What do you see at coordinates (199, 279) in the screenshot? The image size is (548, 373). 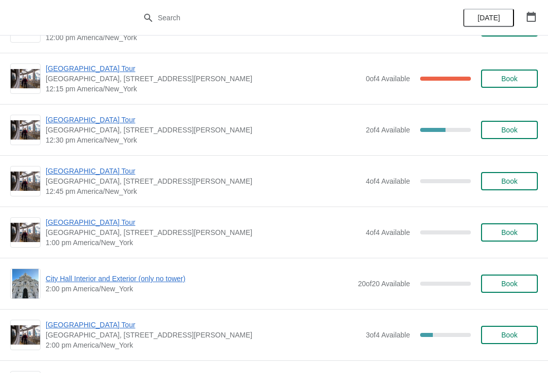 I see `span: City Hall Interior and Exterior (only no tower)` at bounding box center [199, 279].